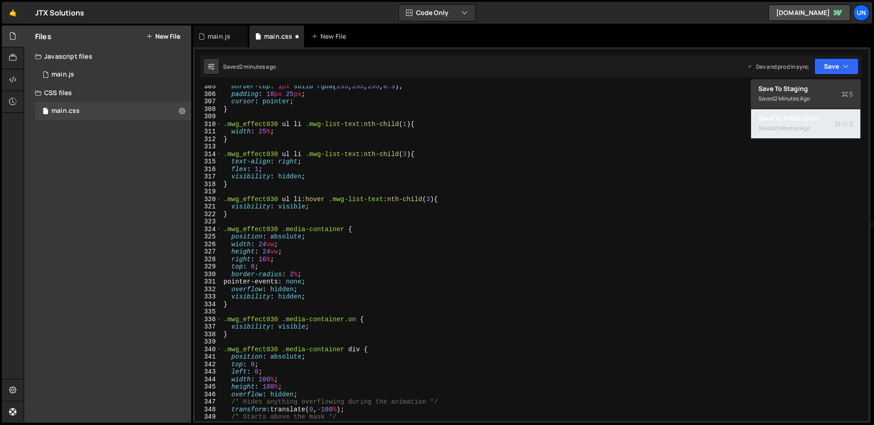 This screenshot has width=874, height=425. Describe the element at coordinates (208, 124) in the screenshot. I see `div: 310` at that location.